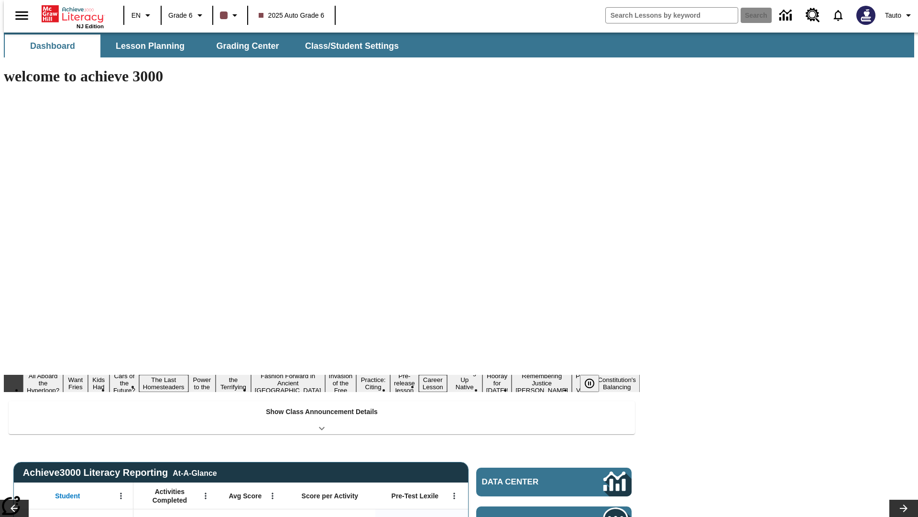 This screenshot has width=918, height=517. I want to click on div: Home, so click(73, 16).